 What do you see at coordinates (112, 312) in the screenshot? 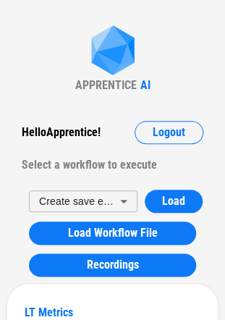
I see `div: LT Metrics` at bounding box center [112, 312].